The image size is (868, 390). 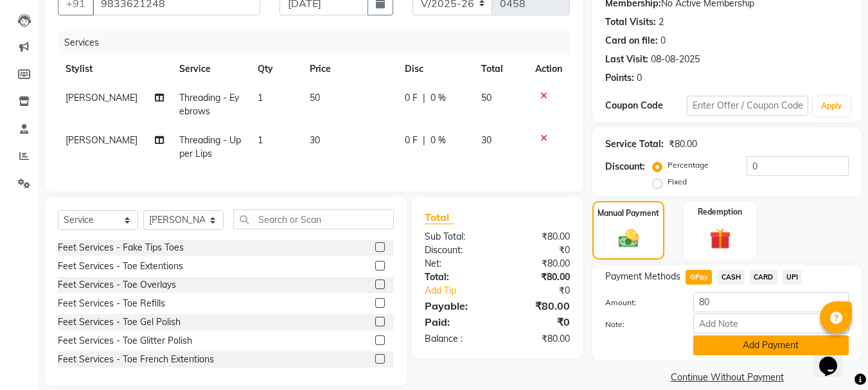 I want to click on div: Points:, so click(x=619, y=78).